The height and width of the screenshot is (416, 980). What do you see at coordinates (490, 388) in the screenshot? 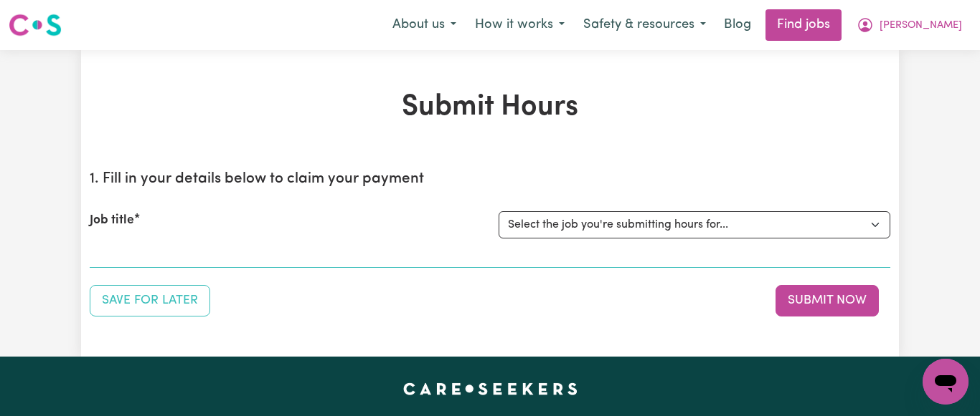
I see `a: Careseekers home page` at bounding box center [490, 388].